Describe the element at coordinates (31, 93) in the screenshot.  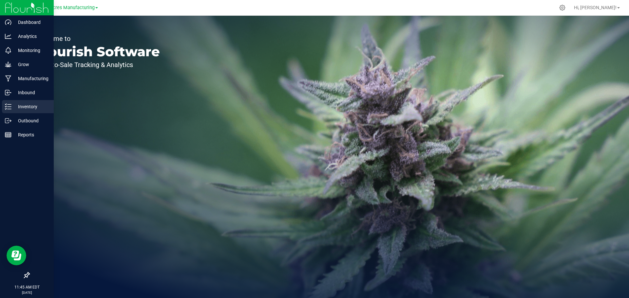
I see `p: Inbound` at that location.